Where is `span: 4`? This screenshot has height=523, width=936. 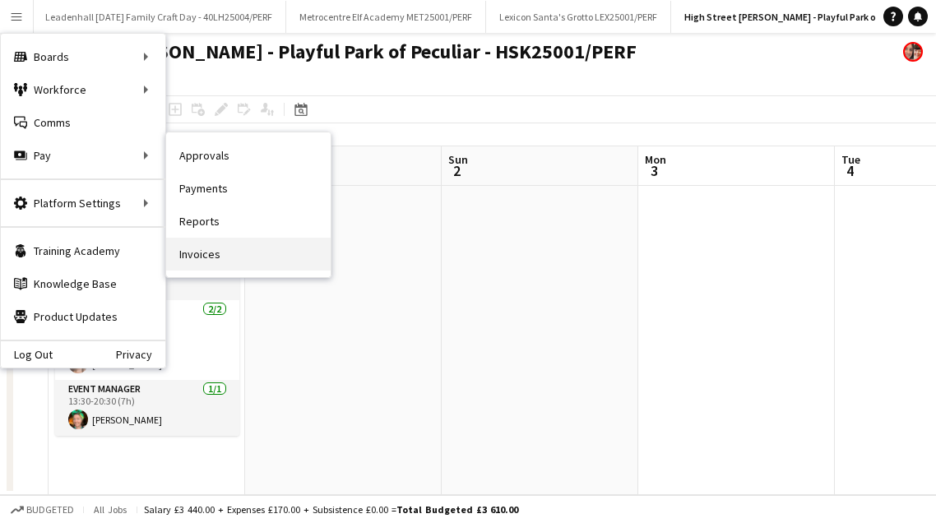
span: 4 is located at coordinates (850, 170).